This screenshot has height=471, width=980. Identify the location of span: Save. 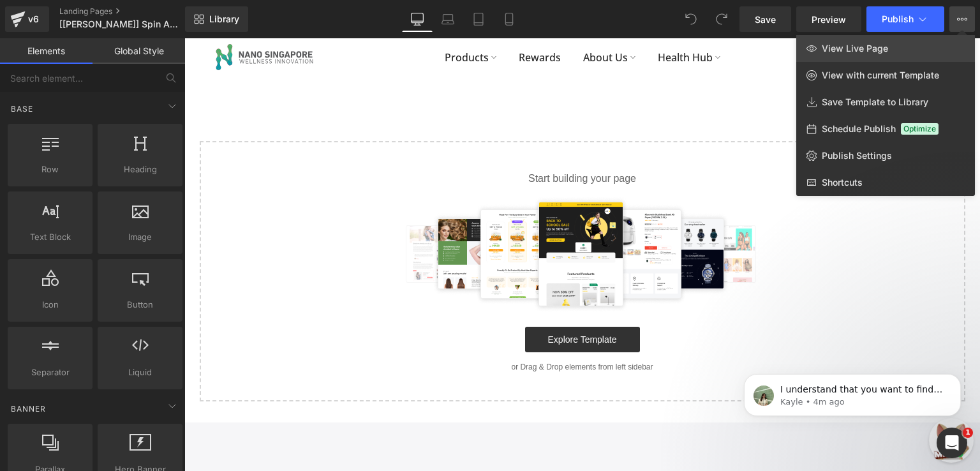
(765, 19).